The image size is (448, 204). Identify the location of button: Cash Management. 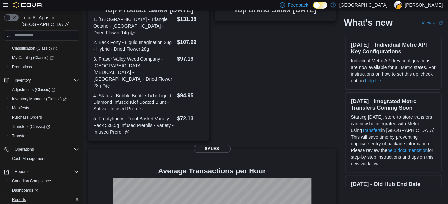
(44, 158).